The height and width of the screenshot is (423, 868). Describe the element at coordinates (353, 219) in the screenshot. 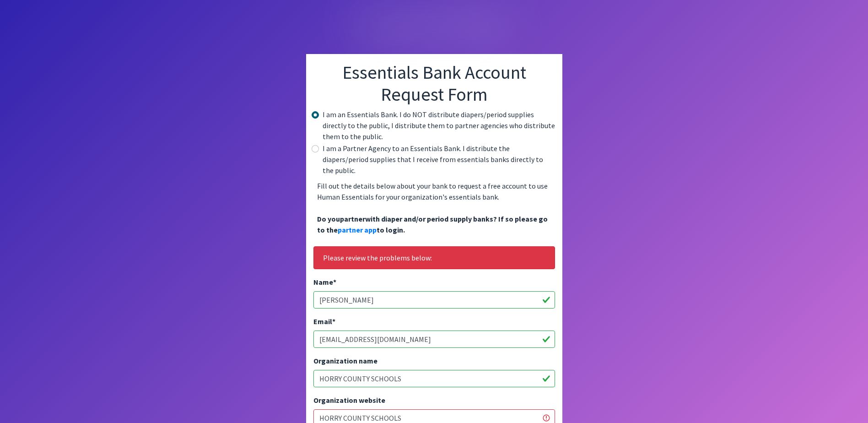

I see `span: partner` at that location.